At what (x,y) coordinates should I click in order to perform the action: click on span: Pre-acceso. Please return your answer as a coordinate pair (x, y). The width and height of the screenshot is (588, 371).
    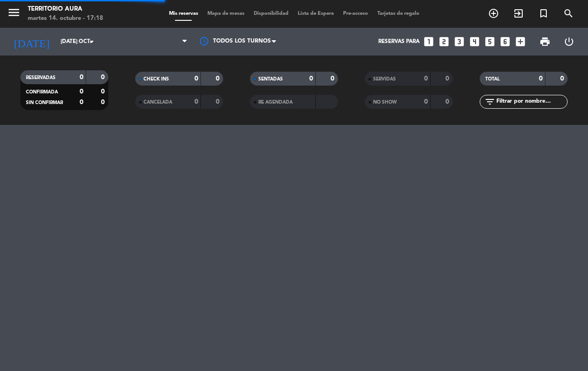
    Looking at the image, I should click on (356, 13).